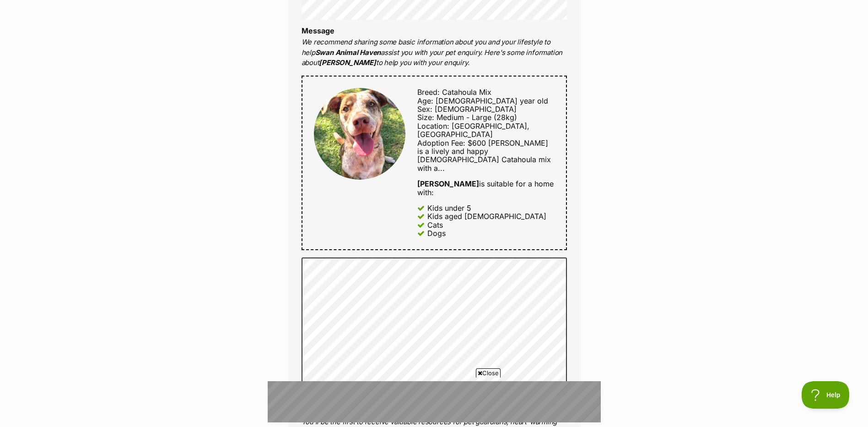 This screenshot has height=427, width=868. I want to click on span: Close, so click(488, 373).